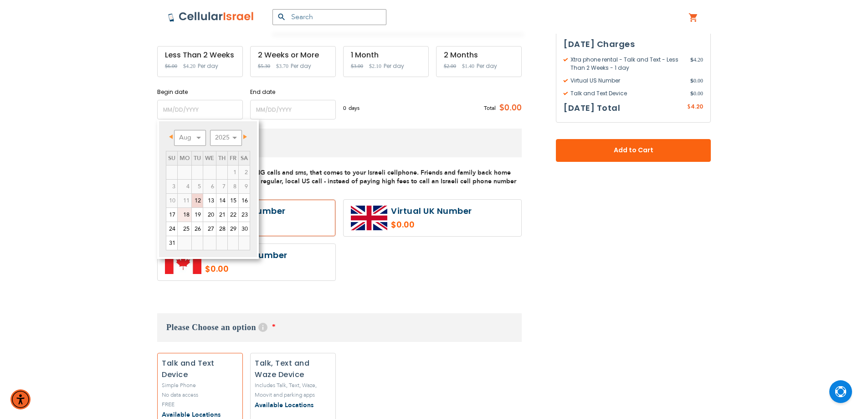 The image size is (868, 419). I want to click on span: 0, so click(346, 108).